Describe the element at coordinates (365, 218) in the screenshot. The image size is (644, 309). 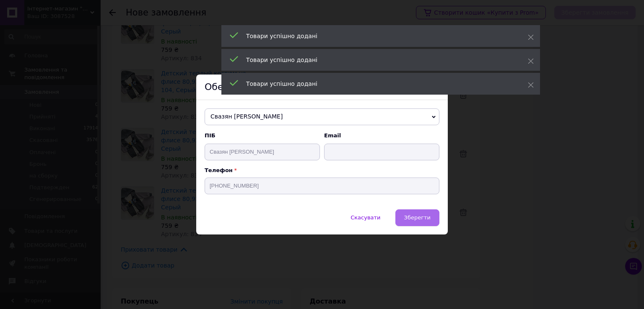
I see `button: Скасувати` at that location.